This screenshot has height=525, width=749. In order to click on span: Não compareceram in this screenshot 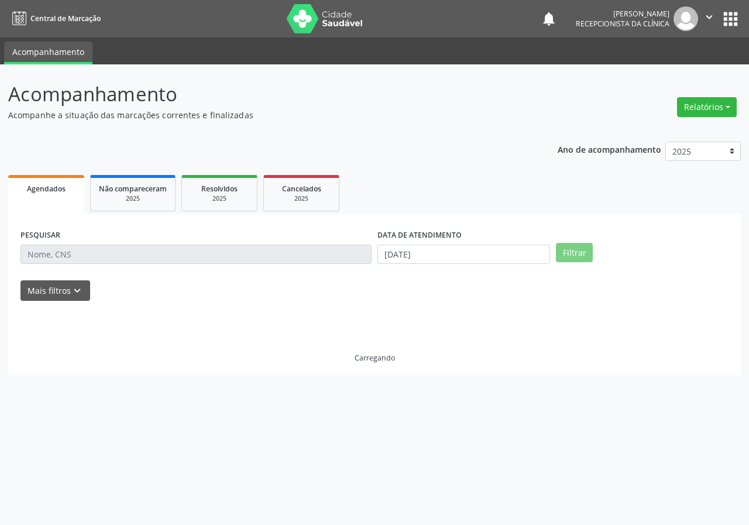, I will do `click(133, 188)`.